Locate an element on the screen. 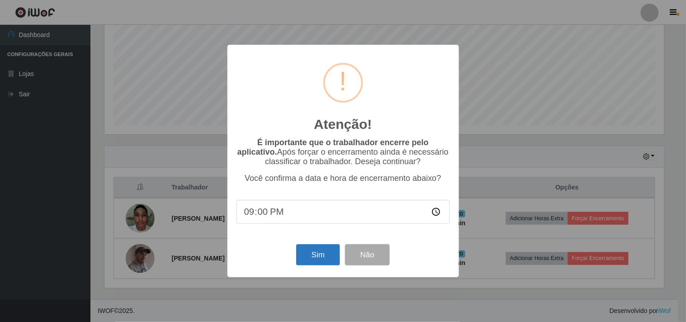 The width and height of the screenshot is (686, 322). p: Após forçar o encerramento ainda é necessário classificar o trabalhador. Deseja continuar? is located at coordinates (343, 152).